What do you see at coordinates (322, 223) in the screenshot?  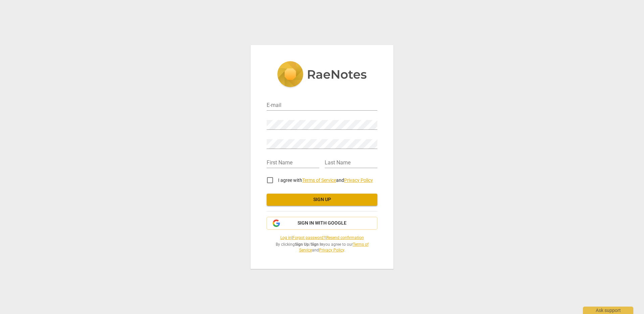 I see `button: Sign in with Google` at bounding box center [322, 223].